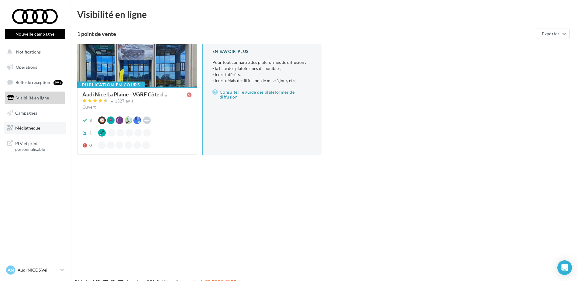 This screenshot has width=578, height=281. Describe the element at coordinates (33, 98) in the screenshot. I see `span: Visibilité en ligne` at that location.